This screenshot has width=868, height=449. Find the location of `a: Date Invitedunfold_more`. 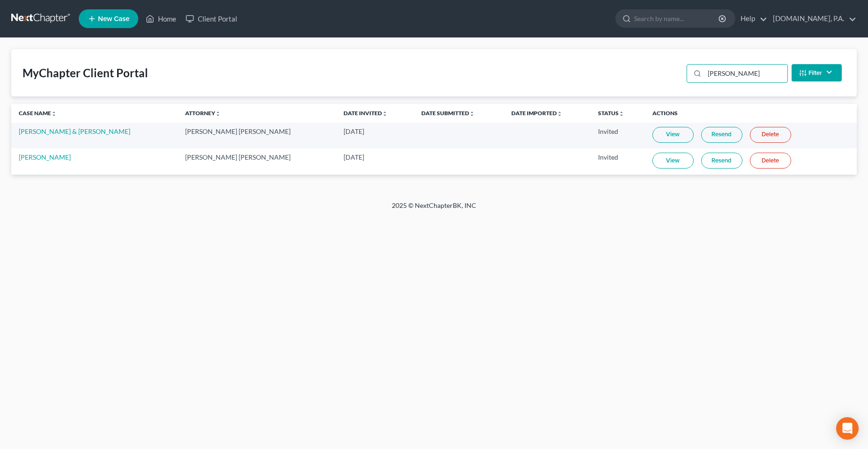

a: Date Invitedunfold_more is located at coordinates (366, 113).